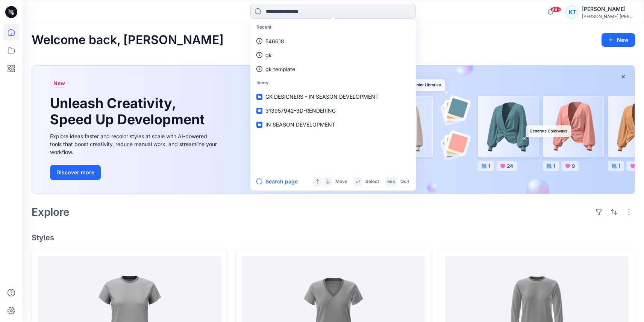  I want to click on span: New, so click(59, 83).